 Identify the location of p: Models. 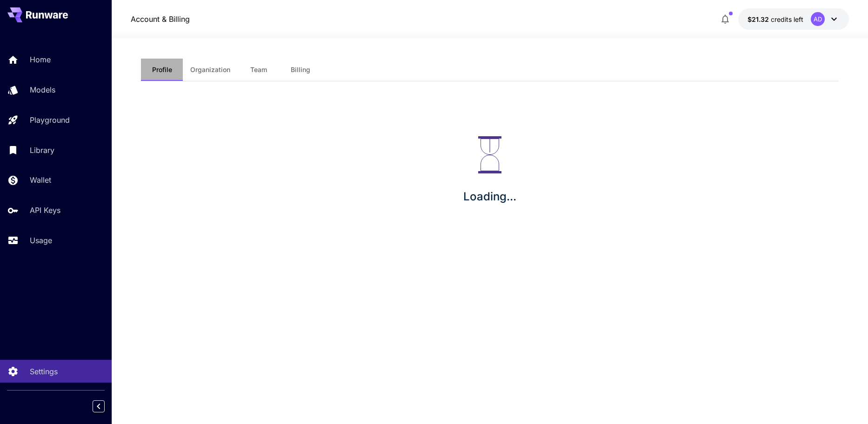
(42, 90).